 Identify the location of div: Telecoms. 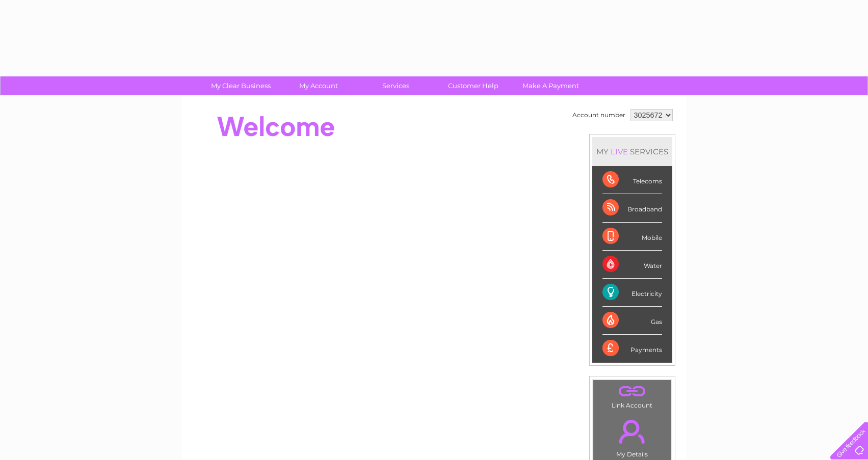
(632, 180).